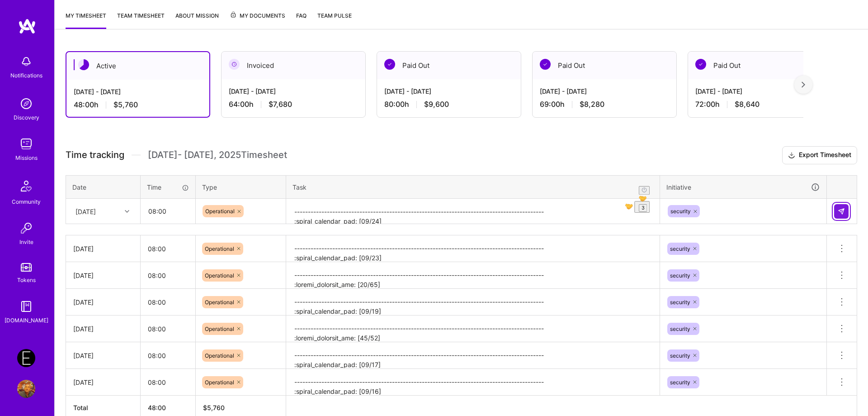 This screenshot has height=416, width=868. Describe the element at coordinates (26, 267) in the screenshot. I see `img: tokens` at that location.